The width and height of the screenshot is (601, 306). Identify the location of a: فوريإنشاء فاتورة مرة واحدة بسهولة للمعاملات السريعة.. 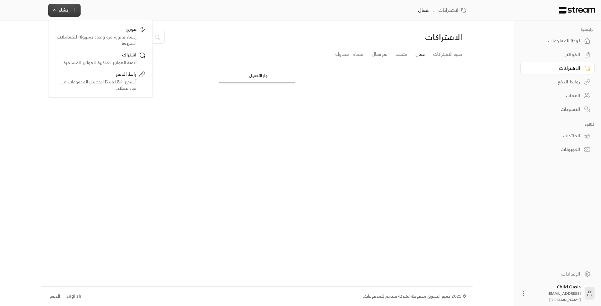
(101, 36).